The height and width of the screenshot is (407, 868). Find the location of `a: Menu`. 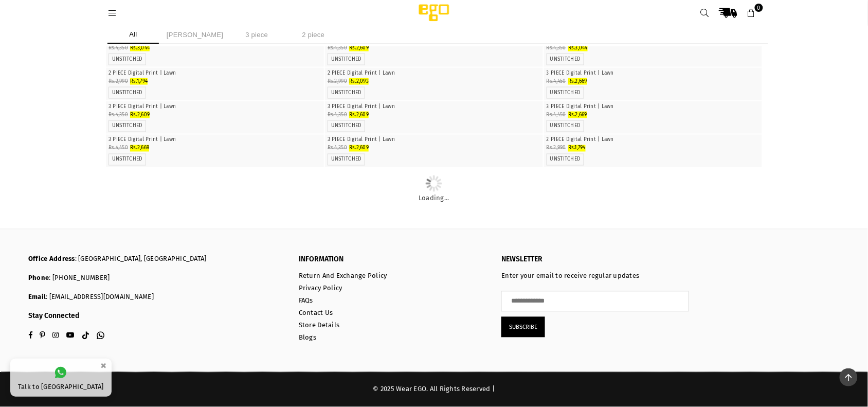

a: Menu is located at coordinates (112, 12).